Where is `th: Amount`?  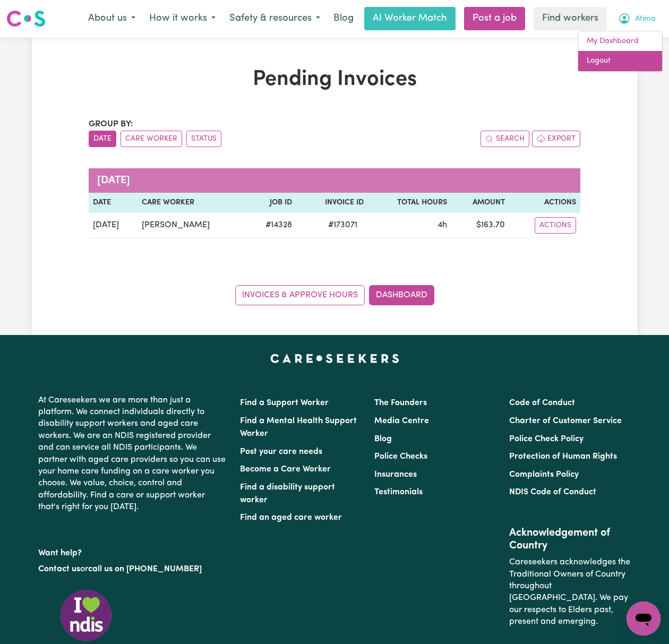
th: Amount is located at coordinates (481, 203).